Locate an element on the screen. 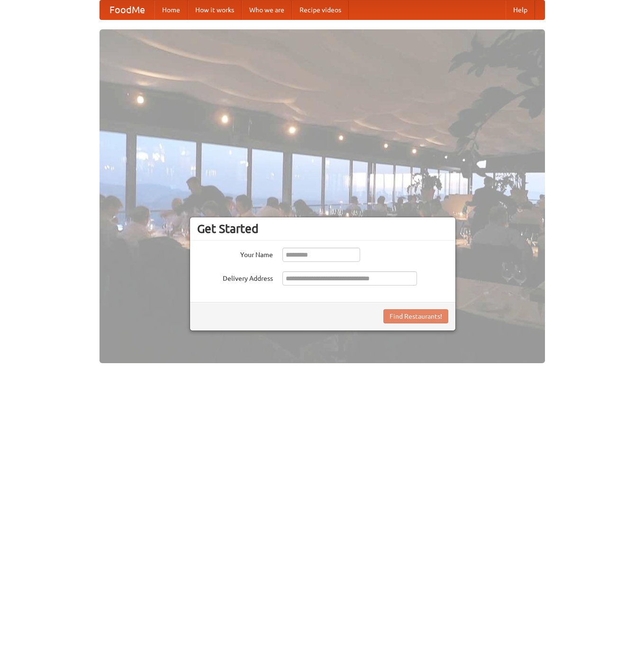 The height and width of the screenshot is (670, 644). label: Delivery Address is located at coordinates (235, 277).